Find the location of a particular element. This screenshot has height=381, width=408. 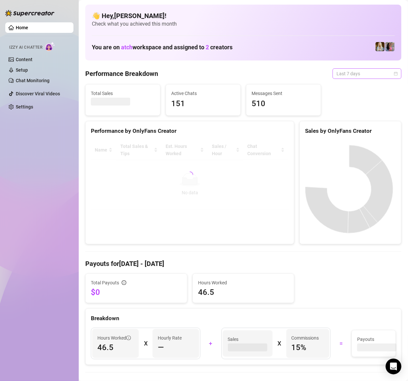

article: Commissions is located at coordinates (306, 338).